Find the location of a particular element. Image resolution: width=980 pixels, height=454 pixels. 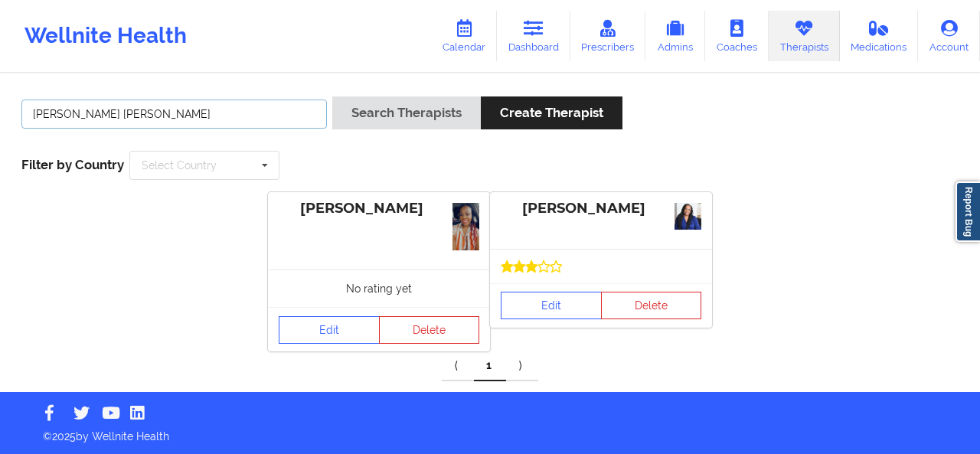

input: Search Keywords is located at coordinates (174, 114).